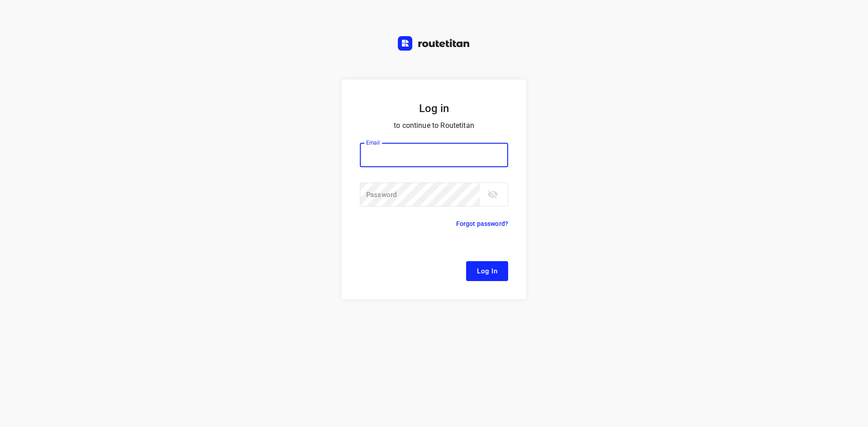 This screenshot has width=868, height=427. Describe the element at coordinates (493, 194) in the screenshot. I see `button: toggle password visibility` at that location.